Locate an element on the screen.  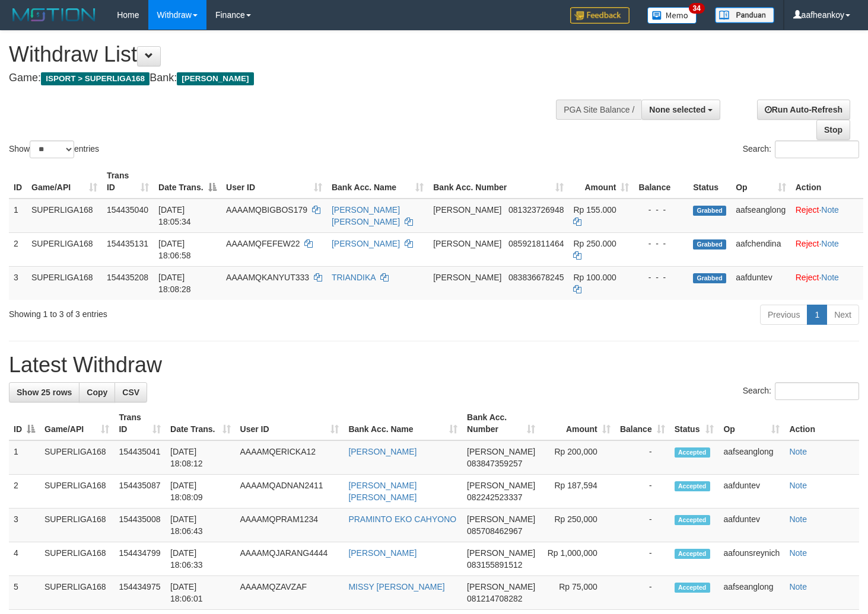
span: Show 25 rows is located at coordinates (44, 392).